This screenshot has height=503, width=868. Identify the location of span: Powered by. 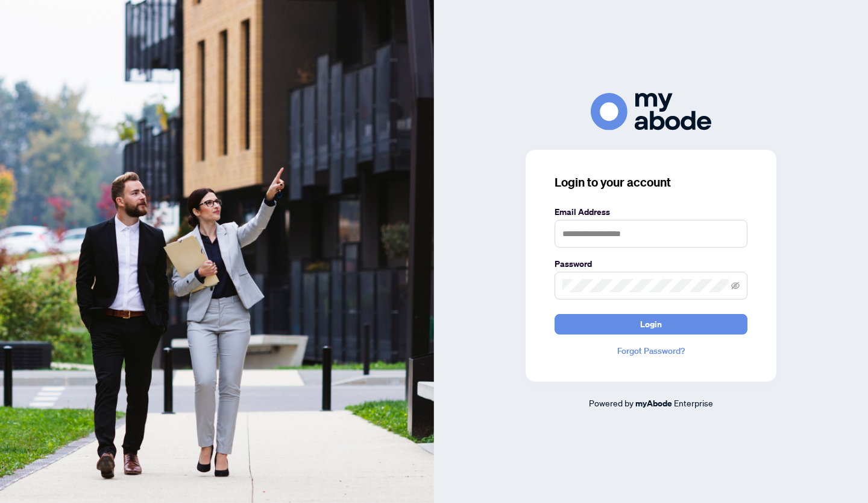
(611, 403).